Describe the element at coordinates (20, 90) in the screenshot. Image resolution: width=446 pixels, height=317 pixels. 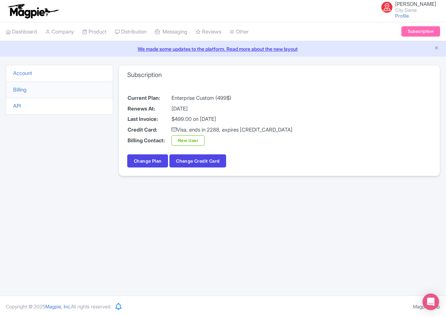
I see `a: Billing` at that location.